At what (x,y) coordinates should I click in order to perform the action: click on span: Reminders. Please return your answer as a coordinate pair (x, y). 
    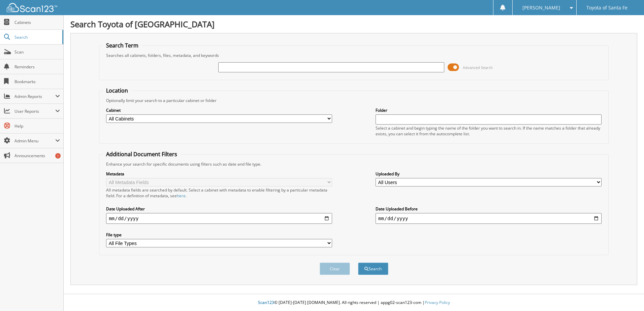
    Looking at the image, I should click on (37, 67).